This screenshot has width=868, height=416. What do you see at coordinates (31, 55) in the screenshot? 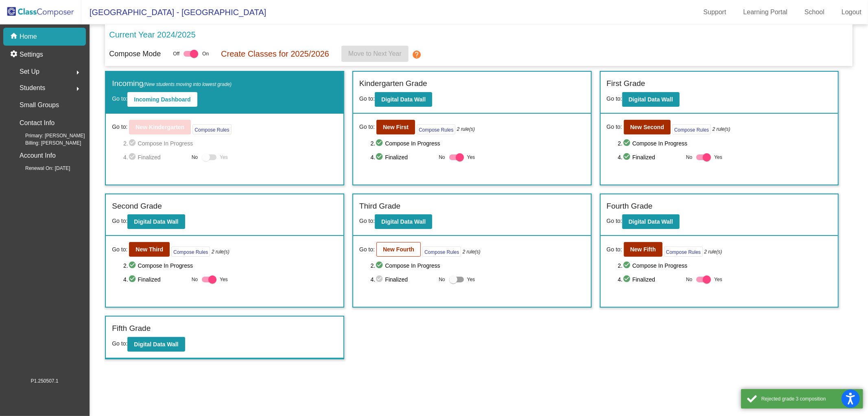
I see `p: Settings` at bounding box center [31, 55].